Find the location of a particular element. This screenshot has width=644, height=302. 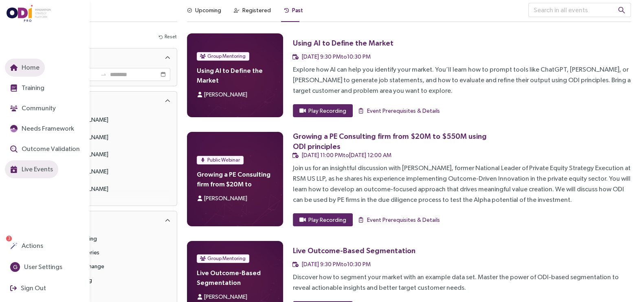

img: Outcome Validation is located at coordinates (14, 149).